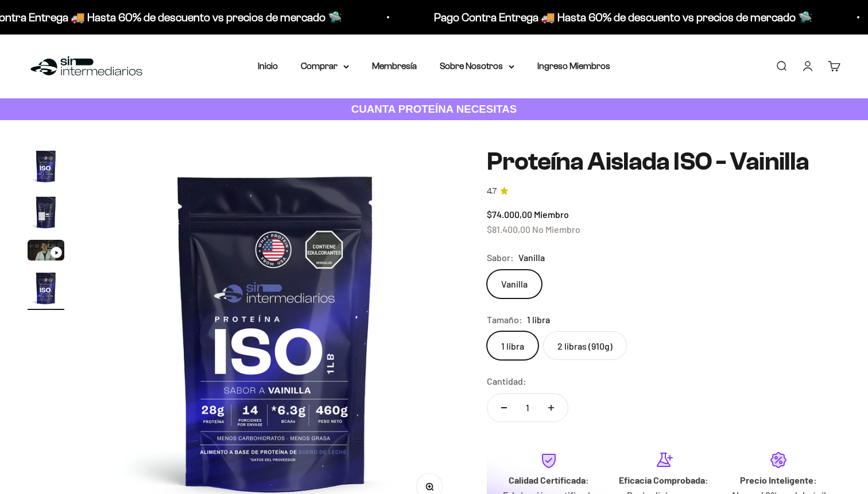 The image size is (868, 494). What do you see at coordinates (46, 252) in the screenshot?
I see `button: Ir al artículo 3` at bounding box center [46, 252].